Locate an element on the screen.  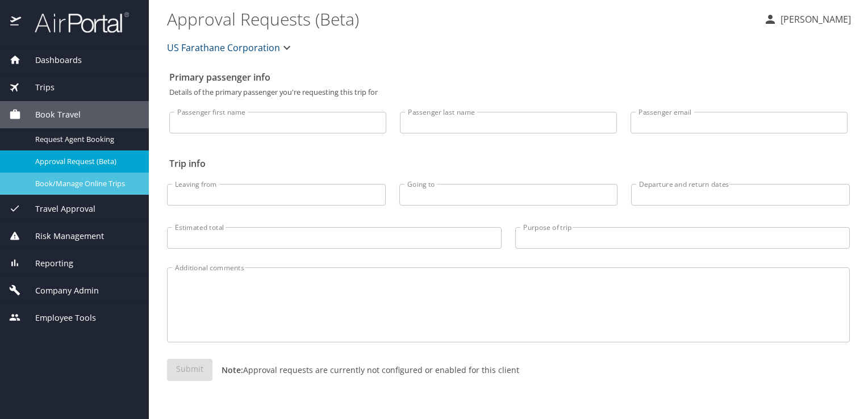
img: icon-airportal.png is located at coordinates (16, 22).